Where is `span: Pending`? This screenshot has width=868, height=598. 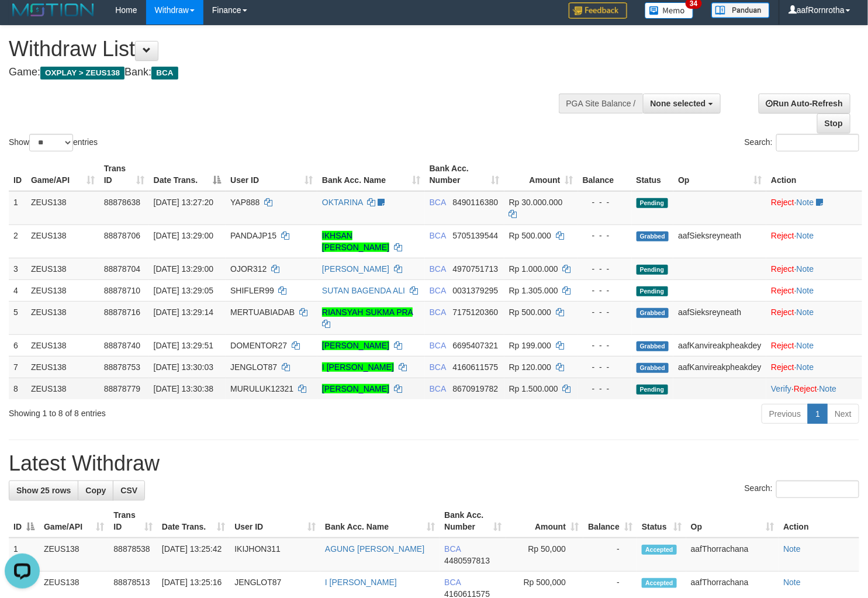 span: Pending is located at coordinates (652, 203).